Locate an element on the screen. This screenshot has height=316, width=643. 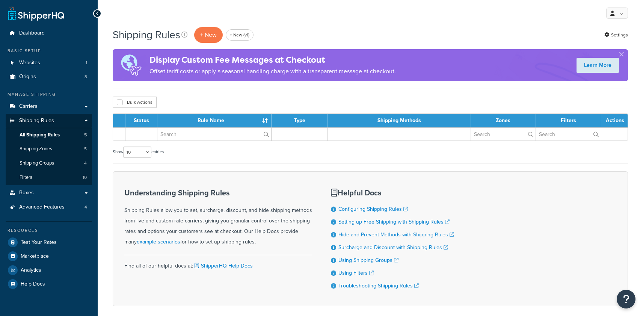
a: Shipping Rules is located at coordinates (49, 120).